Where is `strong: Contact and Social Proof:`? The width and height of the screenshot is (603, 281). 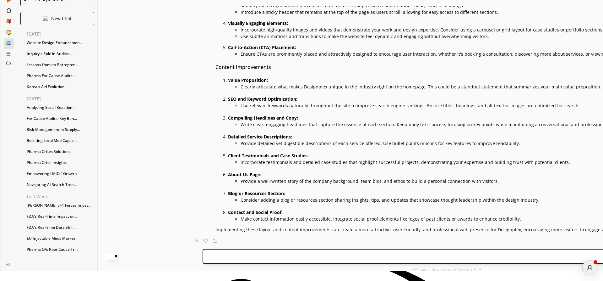 strong: Contact and Social Proof: is located at coordinates (256, 212).